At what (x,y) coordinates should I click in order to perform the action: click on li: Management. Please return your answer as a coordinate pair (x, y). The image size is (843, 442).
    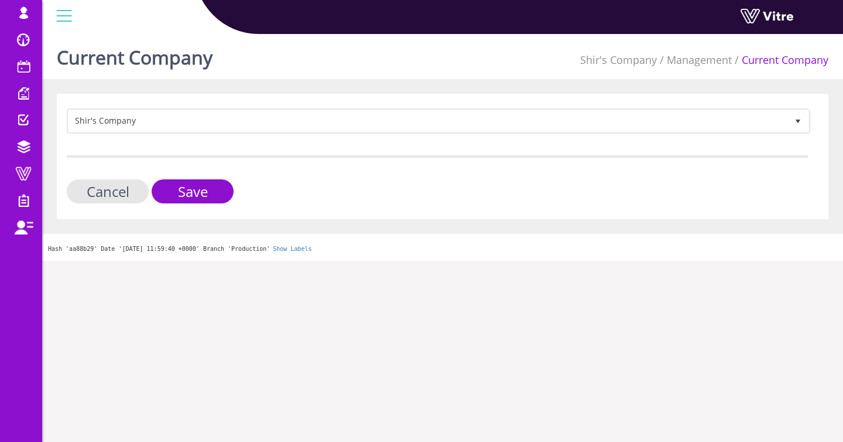
    Looking at the image, I should click on (695, 60).